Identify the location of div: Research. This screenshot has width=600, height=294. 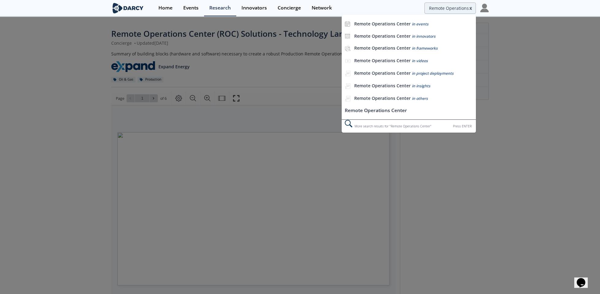
(220, 8).